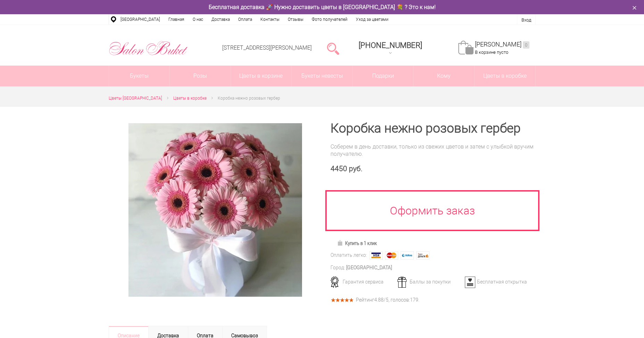 The image size is (644, 338). Describe the element at coordinates (423, 255) in the screenshot. I see `img: Яндекс Деньги` at that location.